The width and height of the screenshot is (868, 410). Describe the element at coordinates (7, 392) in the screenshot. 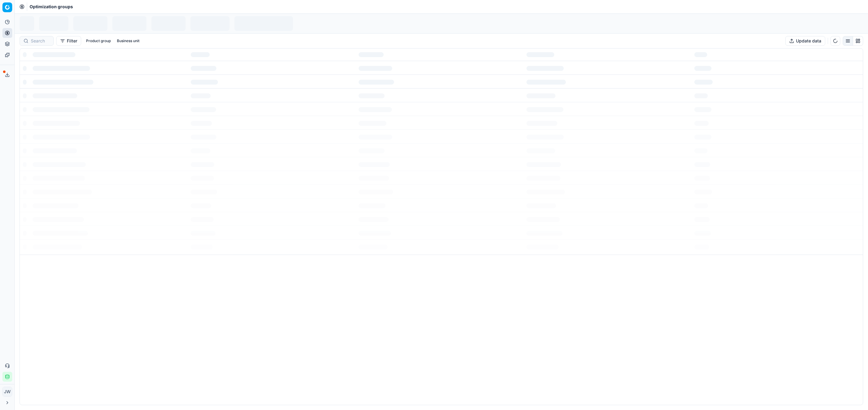

I see `span: JW` at that location.